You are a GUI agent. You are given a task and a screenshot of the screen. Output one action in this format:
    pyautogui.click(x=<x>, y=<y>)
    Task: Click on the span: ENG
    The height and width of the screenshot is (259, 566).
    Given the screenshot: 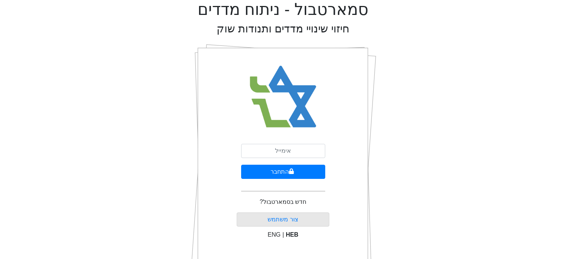 What is the action you would take?
    pyautogui.click(x=274, y=234)
    